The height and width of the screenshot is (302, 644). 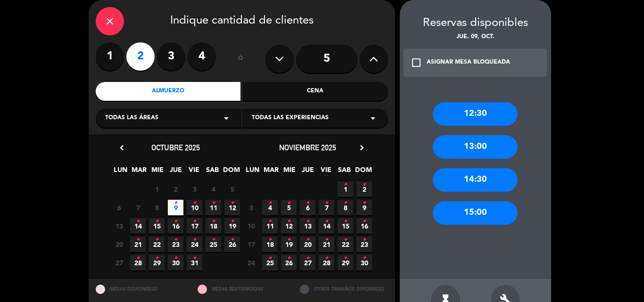 What do you see at coordinates (202, 56) in the screenshot?
I see `label: 4` at bounding box center [202, 56].